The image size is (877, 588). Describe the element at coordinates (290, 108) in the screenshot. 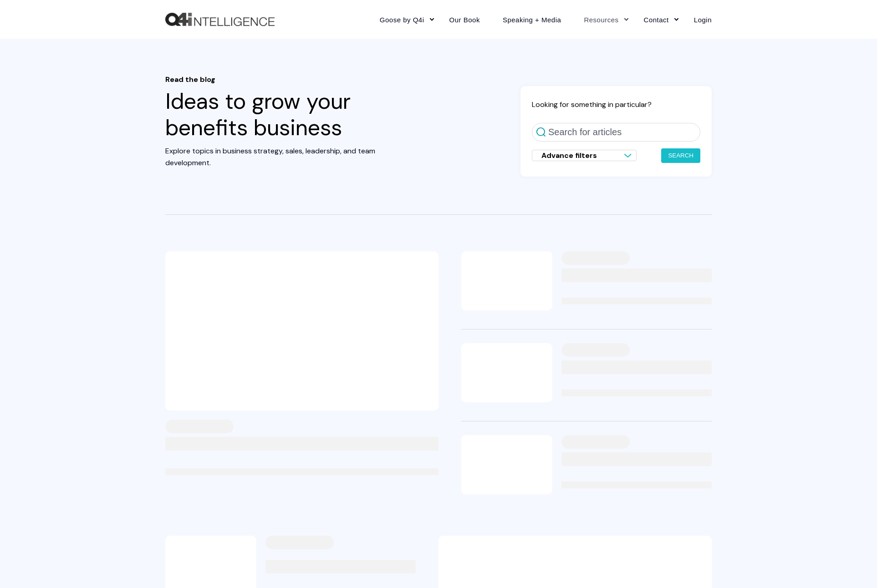

I see `h1: Ideas to grow your benefits business` at that location.